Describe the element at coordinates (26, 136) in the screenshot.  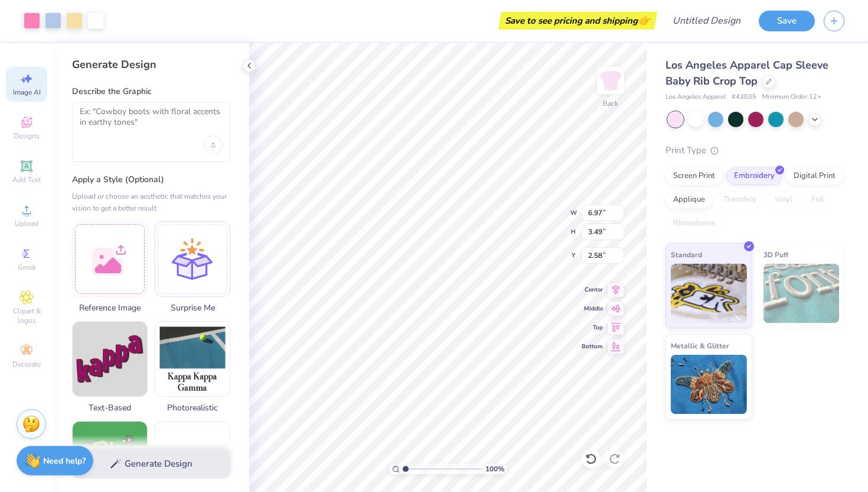
I see `span: Designs` at that location.